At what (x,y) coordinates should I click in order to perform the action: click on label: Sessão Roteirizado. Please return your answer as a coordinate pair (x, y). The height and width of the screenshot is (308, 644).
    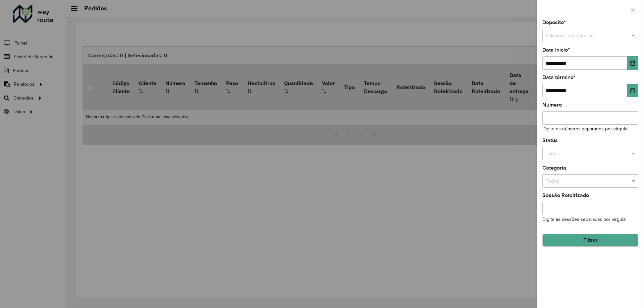
    Looking at the image, I should click on (566, 195).